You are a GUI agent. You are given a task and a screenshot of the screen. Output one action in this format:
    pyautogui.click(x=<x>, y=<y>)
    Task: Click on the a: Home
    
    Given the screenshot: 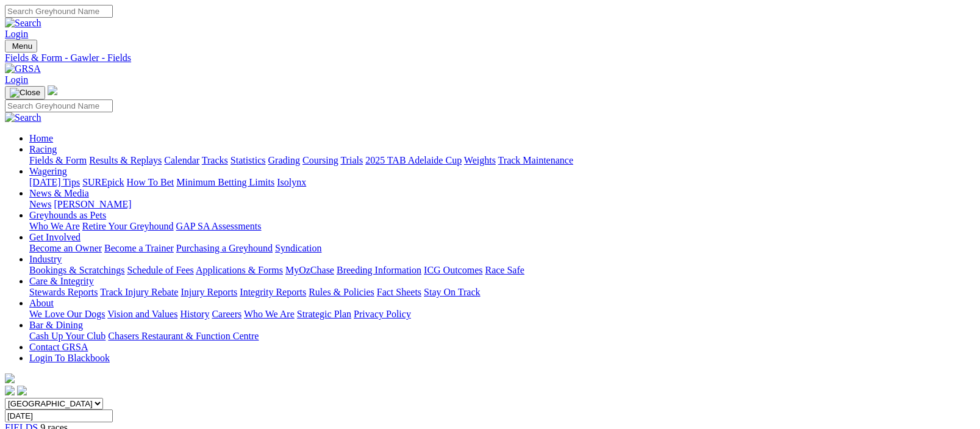 What is the action you would take?
    pyautogui.click(x=41, y=138)
    